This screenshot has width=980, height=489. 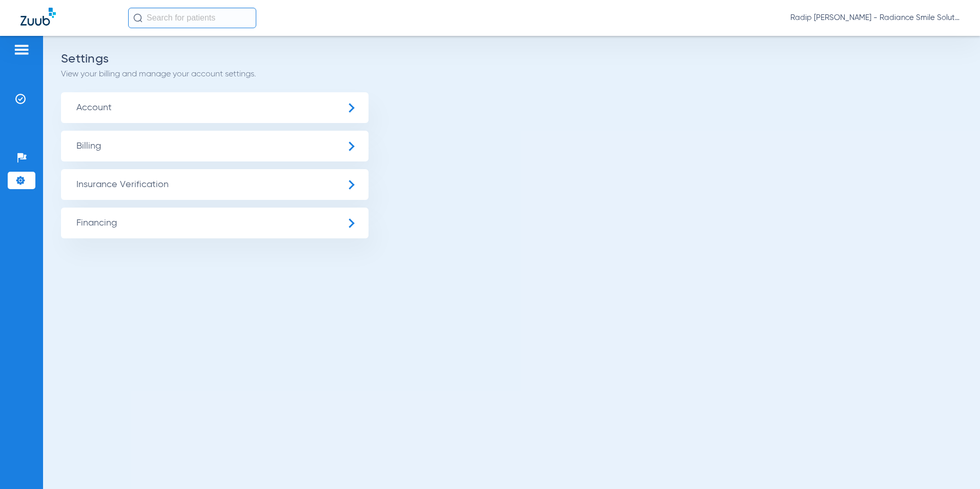 What do you see at coordinates (192, 18) in the screenshot?
I see `input: Search for patients` at bounding box center [192, 18].